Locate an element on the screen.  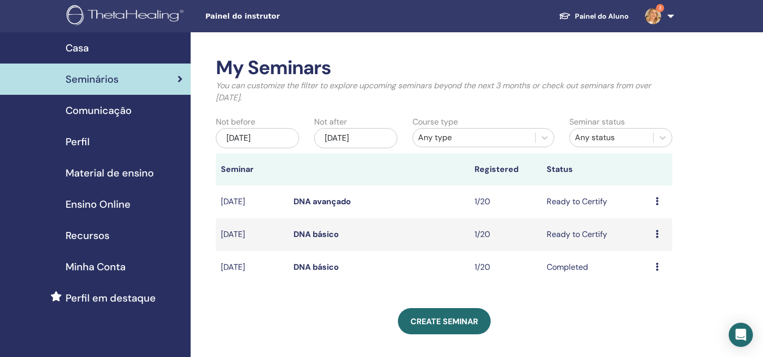
span: Minha Conta is located at coordinates (95, 267).